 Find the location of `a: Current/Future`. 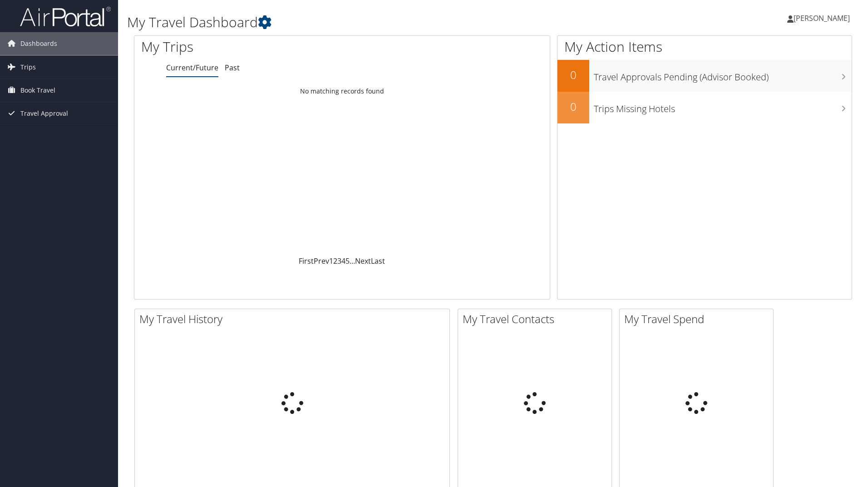

a: Current/Future is located at coordinates (192, 68).